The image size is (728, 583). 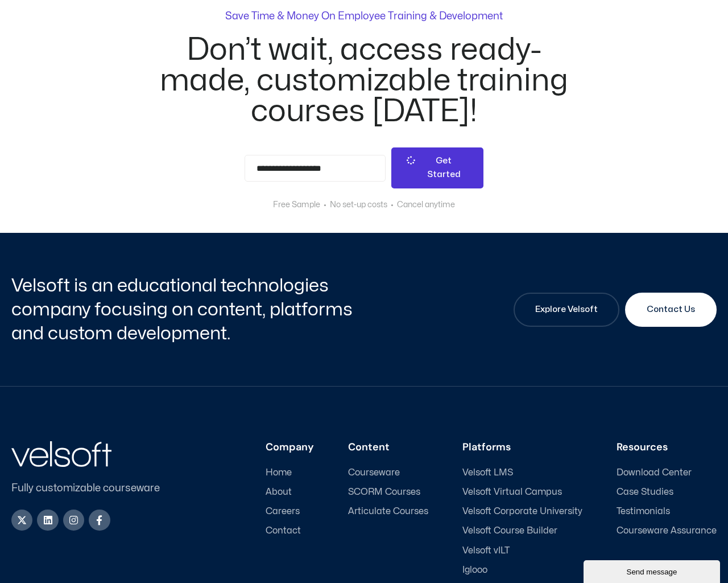 I want to click on span: Velsoft Course Builder, so click(x=509, y=530).